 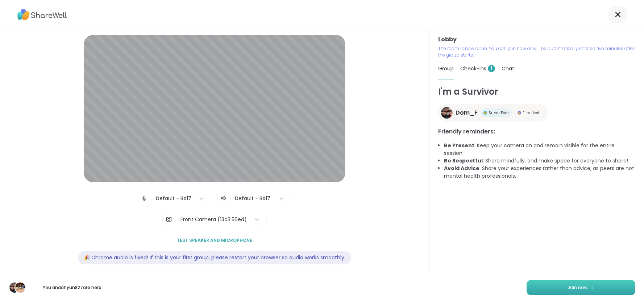 What do you see at coordinates (578, 287) in the screenshot?
I see `span: Join now` at bounding box center [578, 287].